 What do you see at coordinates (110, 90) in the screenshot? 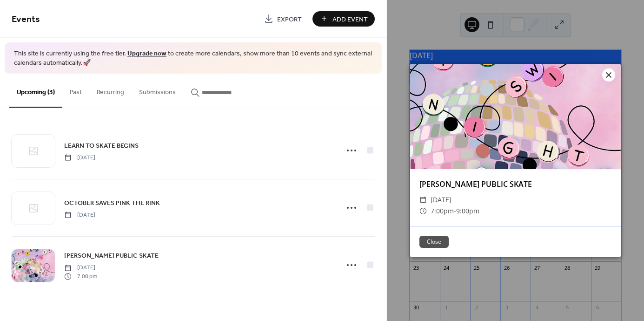
I see `button: Recurring` at bounding box center [110, 90].